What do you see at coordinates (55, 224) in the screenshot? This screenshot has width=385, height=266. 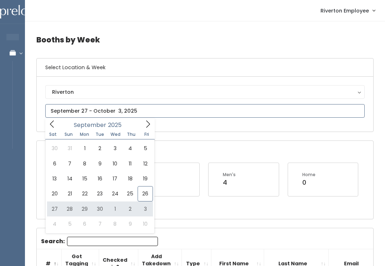 I see `span: October 4, 2025` at bounding box center [55, 224].